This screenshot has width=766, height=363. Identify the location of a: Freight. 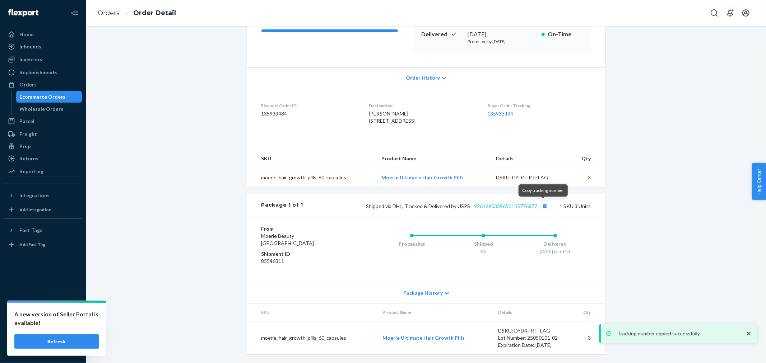
(43, 134).